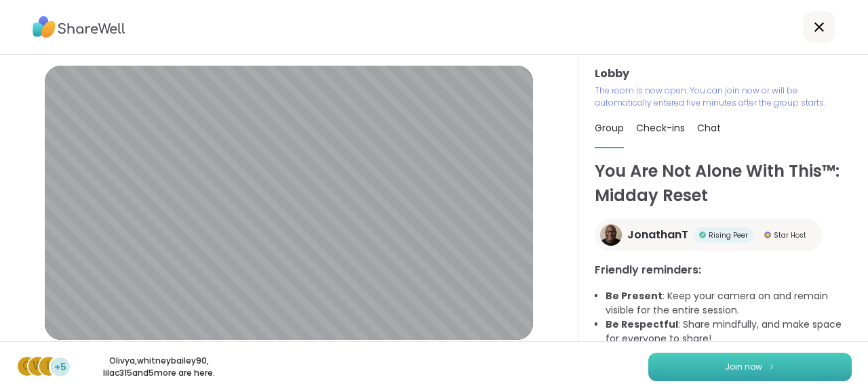 The height and width of the screenshot is (392, 868). Describe the element at coordinates (790, 235) in the screenshot. I see `span: Star Host` at that location.